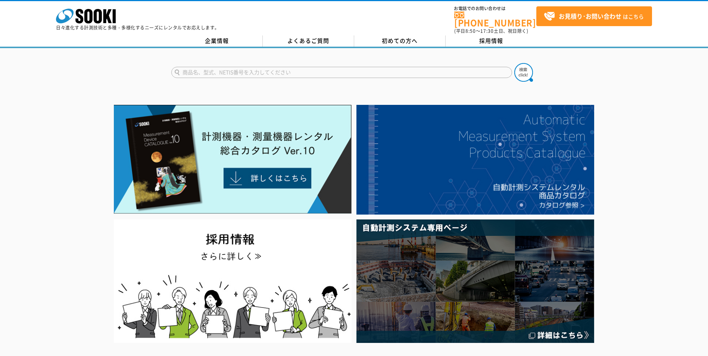  I want to click on p: 日々進化する計測技術と多種・多様化するニーズにレンタルでお応えします。, so click(138, 28).